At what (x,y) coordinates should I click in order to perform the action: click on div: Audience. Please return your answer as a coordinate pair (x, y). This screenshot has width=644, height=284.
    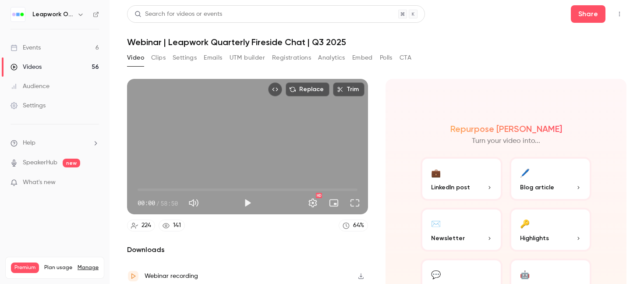
    Looking at the image, I should click on (30, 86).